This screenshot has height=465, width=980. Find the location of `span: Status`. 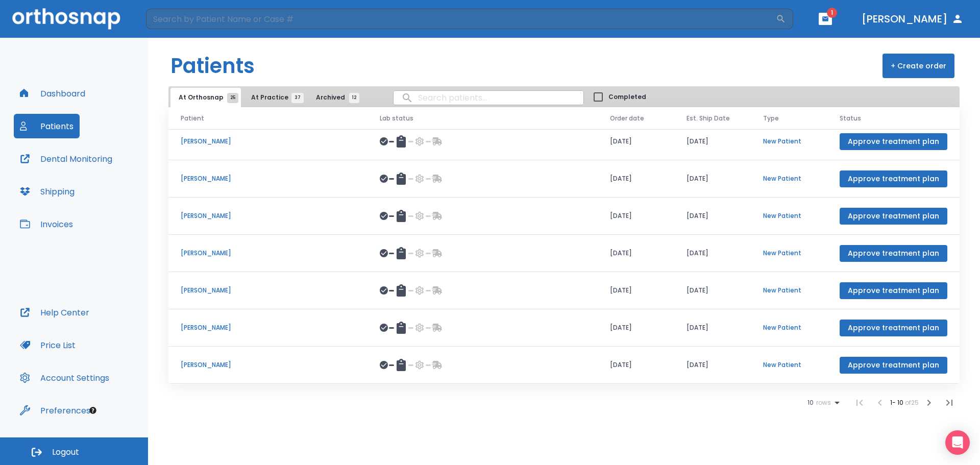

span: Status is located at coordinates (850, 119).